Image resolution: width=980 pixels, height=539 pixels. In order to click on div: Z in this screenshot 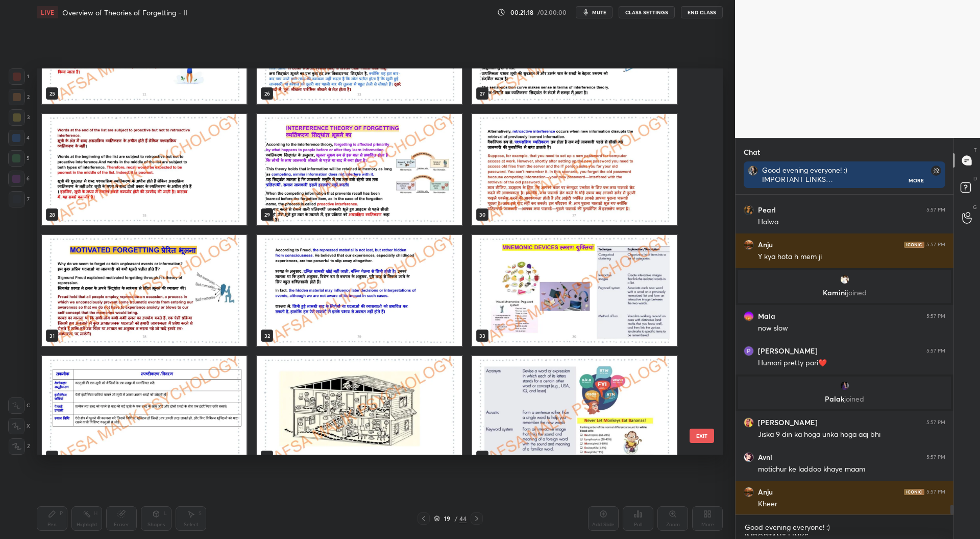, I will do `click(19, 446)`.